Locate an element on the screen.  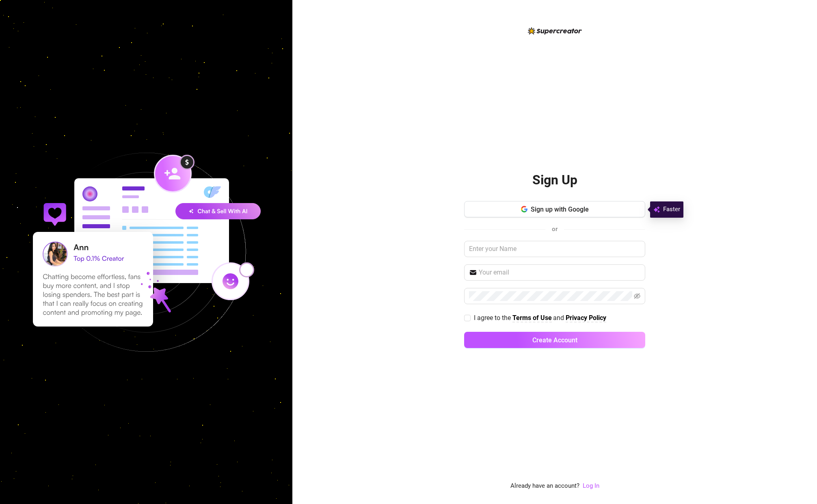
h2: Sign Up is located at coordinates (554, 180).